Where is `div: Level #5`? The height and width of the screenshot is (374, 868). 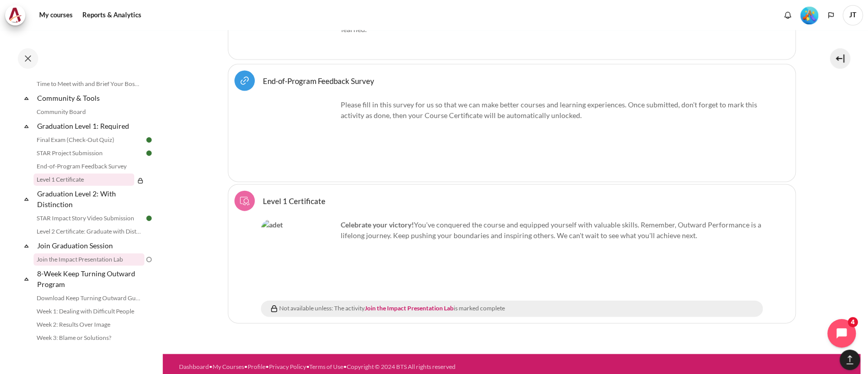
div: Level #5 is located at coordinates (809, 15).